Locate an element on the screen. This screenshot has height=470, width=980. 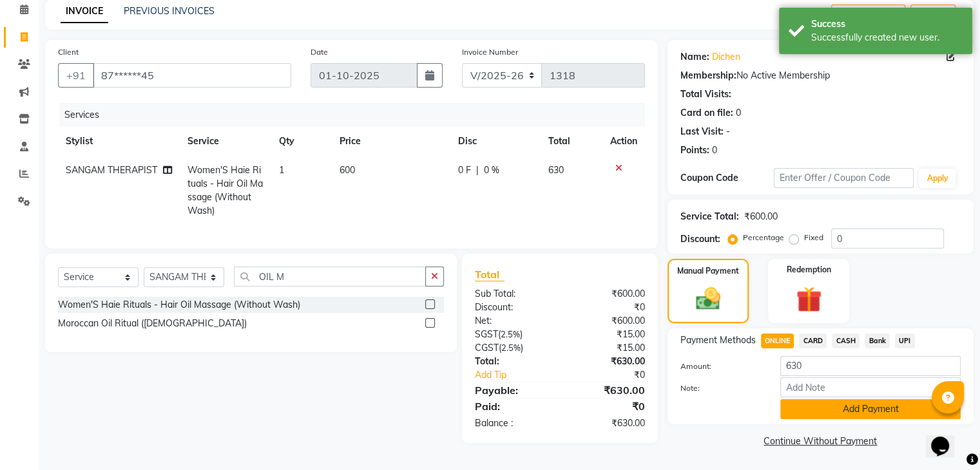
div: Total Visits: is located at coordinates (706, 94).